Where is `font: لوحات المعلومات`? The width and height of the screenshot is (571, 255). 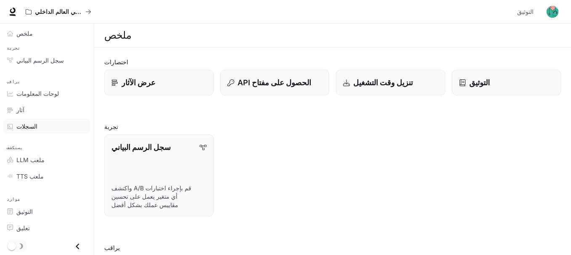 font: لوحات المعلومات is located at coordinates (37, 93).